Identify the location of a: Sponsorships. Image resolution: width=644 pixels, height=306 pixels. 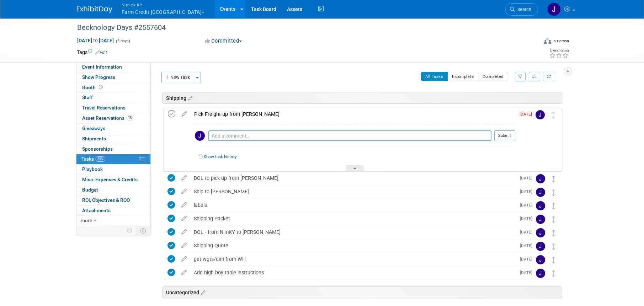
(114, 149).